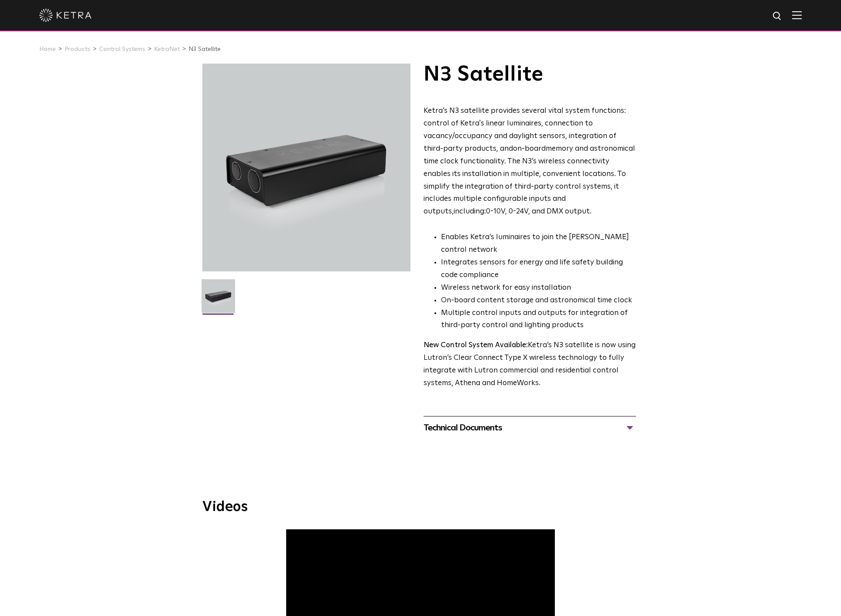 Image resolution: width=841 pixels, height=616 pixels. I want to click on a: Control Systems, so click(122, 49).